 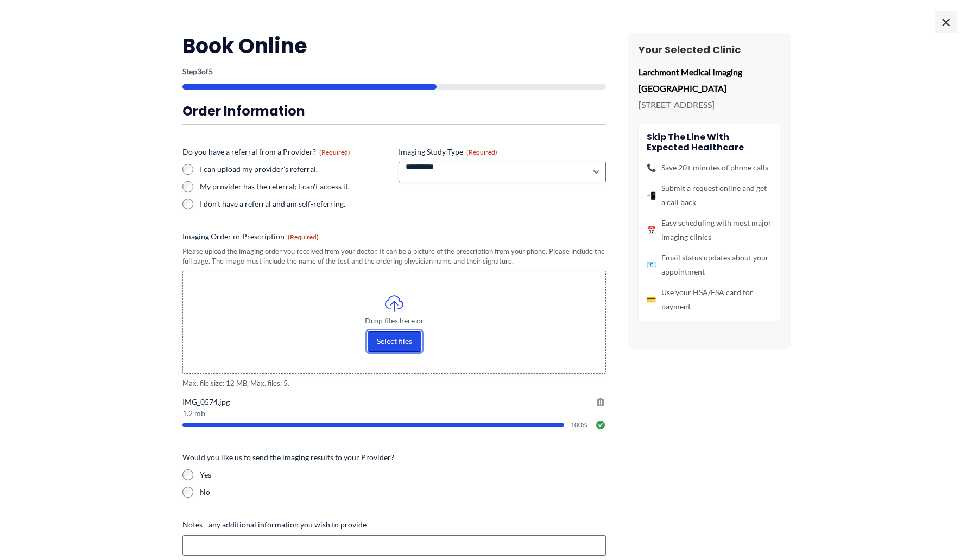 I want to click on li: Easy scheduling with most major imaging clinics, so click(x=709, y=230).